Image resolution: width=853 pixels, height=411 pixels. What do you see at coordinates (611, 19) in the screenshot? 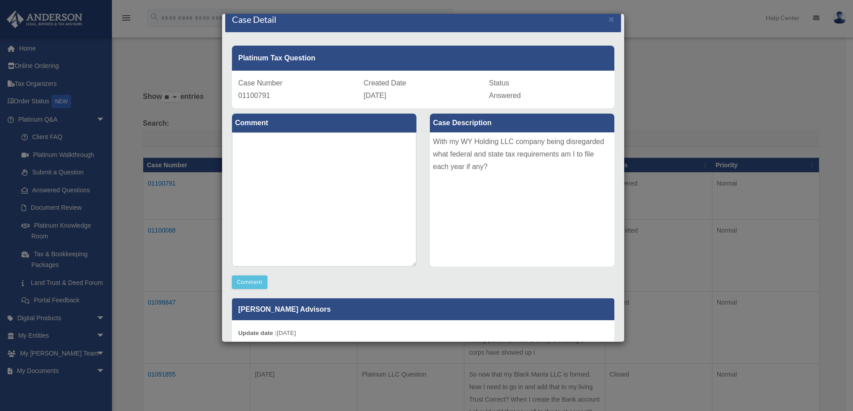
I see `button: Close` at bounding box center [611, 19].